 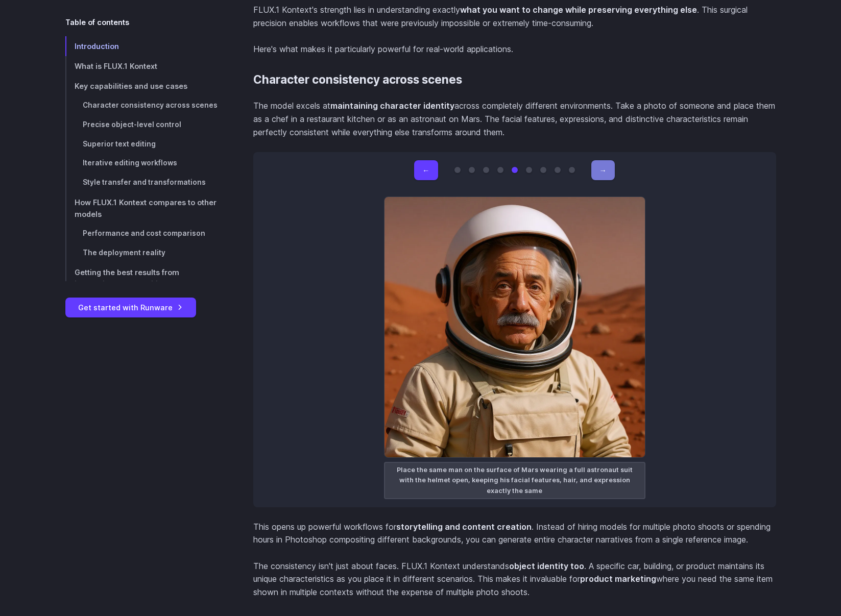 What do you see at coordinates (97, 46) in the screenshot?
I see `span: Introduction` at bounding box center [97, 46].